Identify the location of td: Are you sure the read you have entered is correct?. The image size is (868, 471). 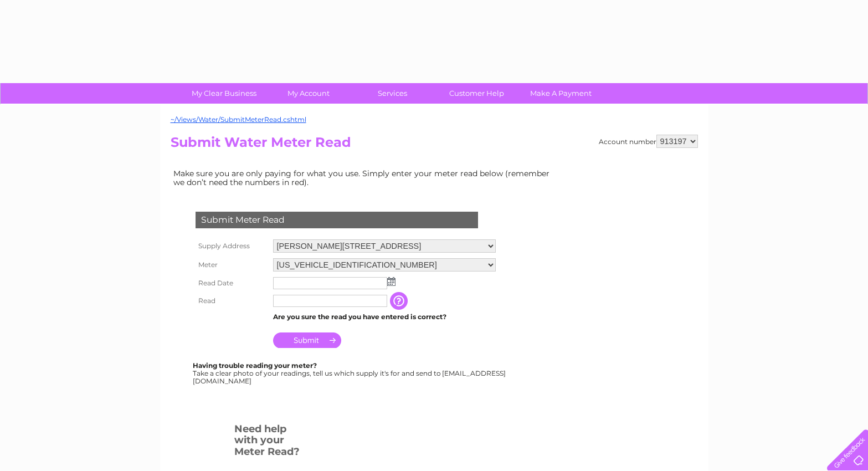
(384, 317).